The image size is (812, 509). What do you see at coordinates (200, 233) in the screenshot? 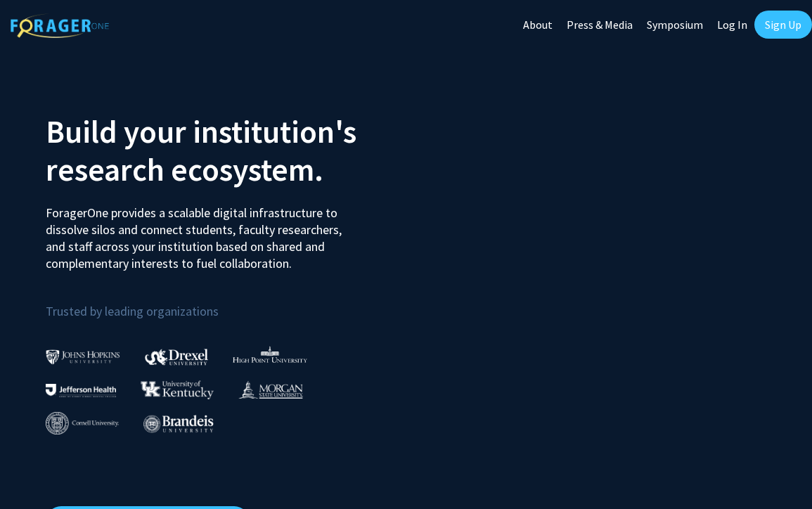
I see `p: ForagerOne provides a scalable digital infrastructure to dissolve silos and connect students, fac...` at bounding box center [200, 233].